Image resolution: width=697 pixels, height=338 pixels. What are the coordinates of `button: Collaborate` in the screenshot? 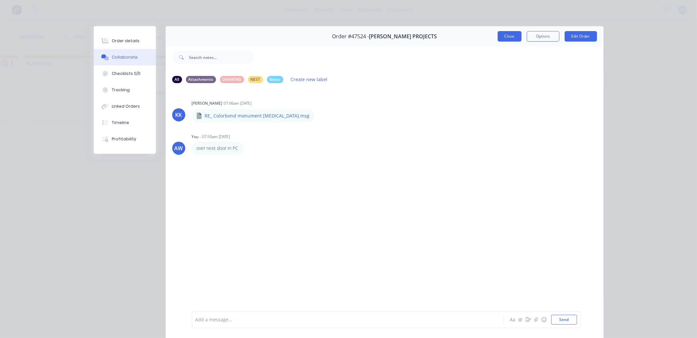 It's located at (125, 57).